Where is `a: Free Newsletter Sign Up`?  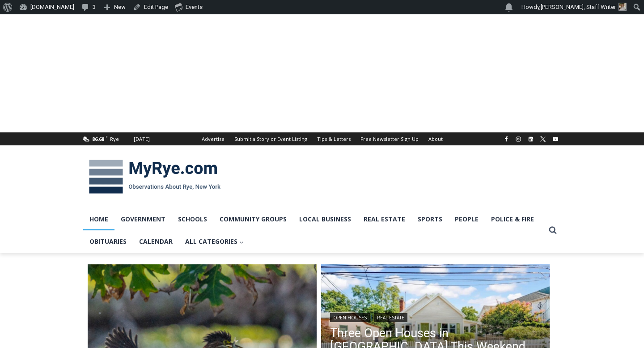
a: Free Newsletter Sign Up is located at coordinates (390, 139).